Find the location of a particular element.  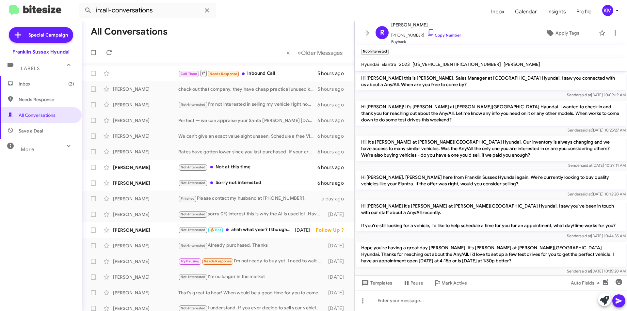

span: Call Them is located at coordinates (189, 74).